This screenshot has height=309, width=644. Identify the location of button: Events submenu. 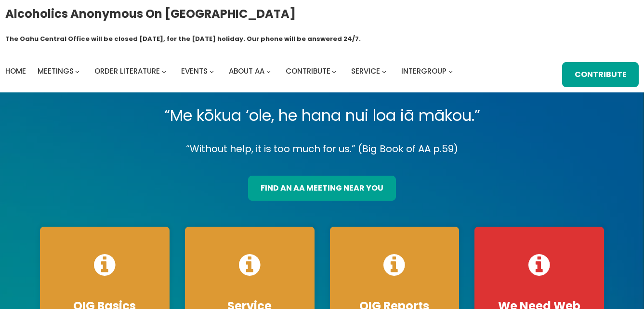
(212, 71).